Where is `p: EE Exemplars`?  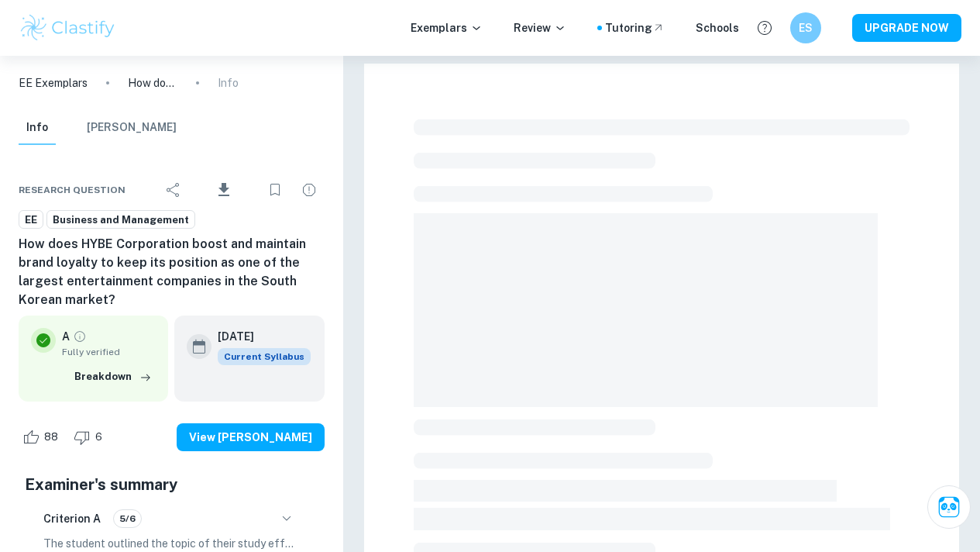 p: EE Exemplars is located at coordinates (52, 83).